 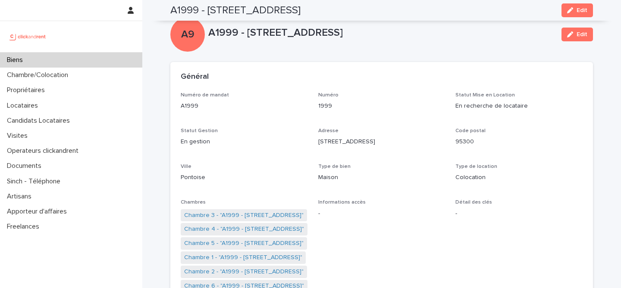 What do you see at coordinates (40, 121) in the screenshot?
I see `p: Candidats Locataires` at bounding box center [40, 121].